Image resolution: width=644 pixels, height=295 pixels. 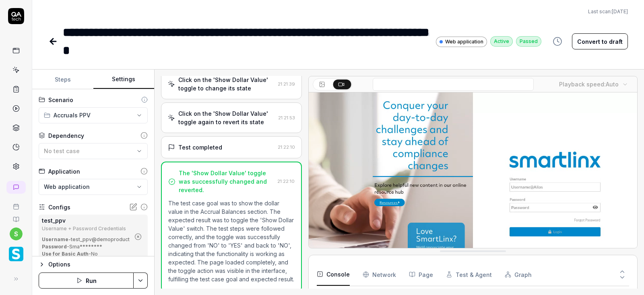 What do you see at coordinates (63, 80) in the screenshot?
I see `button: Steps` at bounding box center [63, 80].